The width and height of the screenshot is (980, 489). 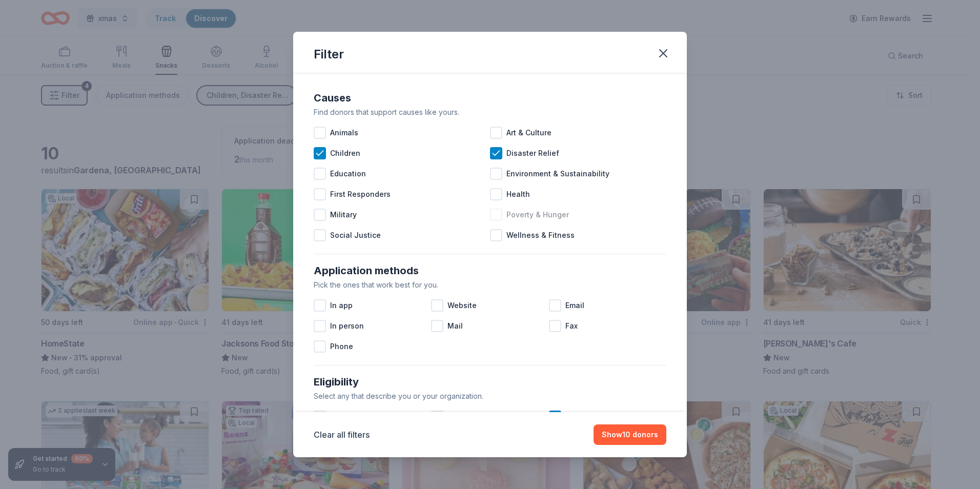 What do you see at coordinates (344, 133) in the screenshot?
I see `span: Animals` at bounding box center [344, 133].